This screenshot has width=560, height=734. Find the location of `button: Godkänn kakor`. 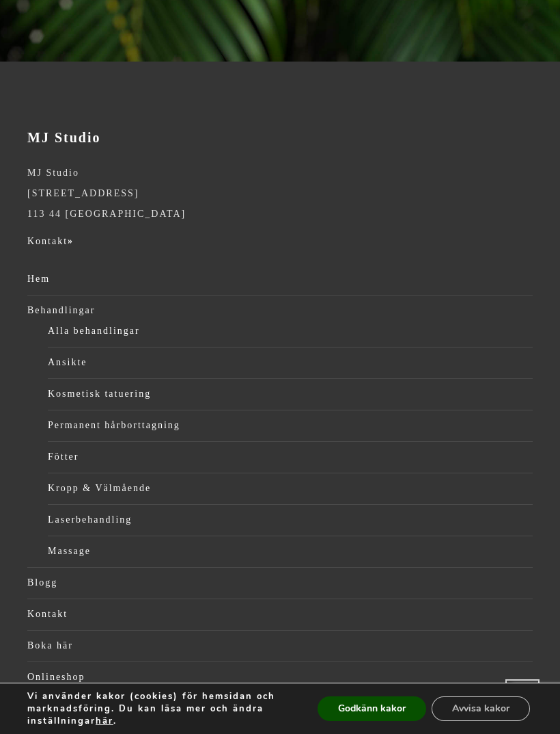

button: Godkänn kakor is located at coordinates (372, 709).